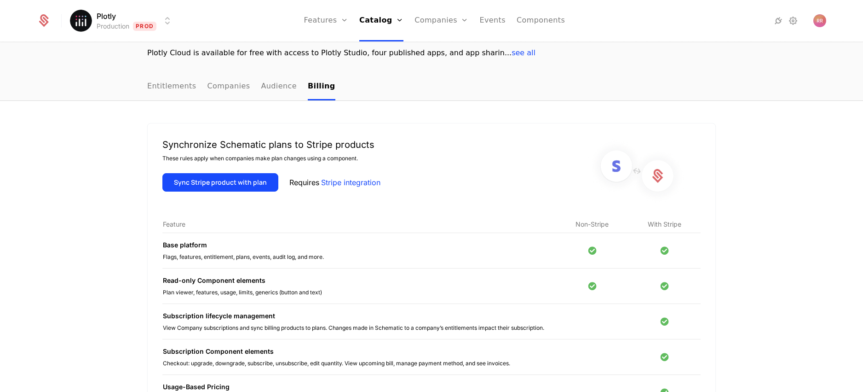 Image resolution: width=863 pixels, height=392 pixels. I want to click on a: Integrations, so click(779, 21).